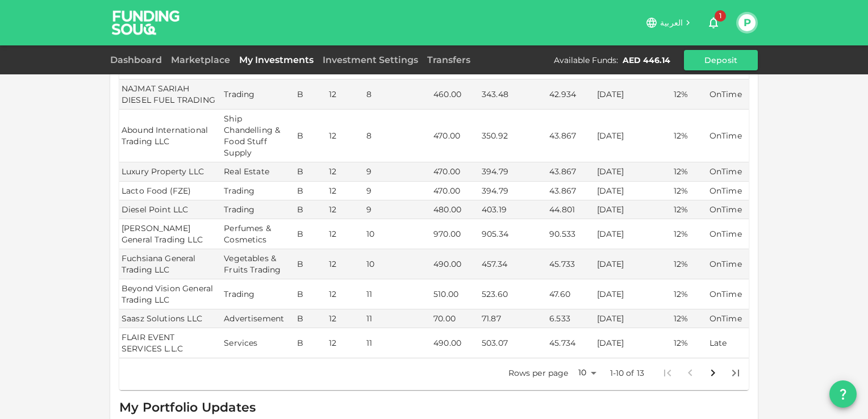  I want to click on p: Rows per page, so click(539, 373).